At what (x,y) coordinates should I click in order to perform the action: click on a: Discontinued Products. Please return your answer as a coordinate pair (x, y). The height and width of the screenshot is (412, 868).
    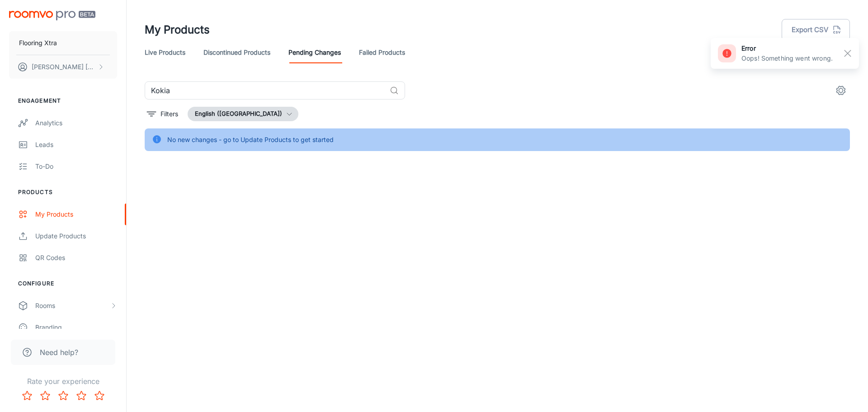
    Looking at the image, I should click on (237, 53).